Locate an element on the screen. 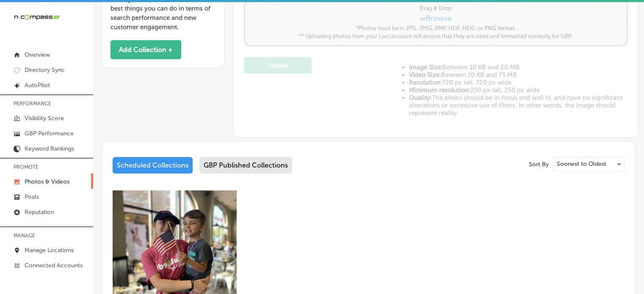 Image resolution: width=644 pixels, height=294 pixels. p: Connected Accounts is located at coordinates (53, 265).